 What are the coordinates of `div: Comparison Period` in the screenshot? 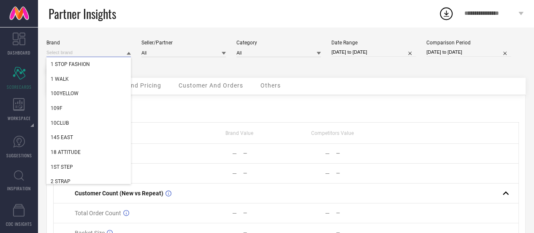 It's located at (469, 43).